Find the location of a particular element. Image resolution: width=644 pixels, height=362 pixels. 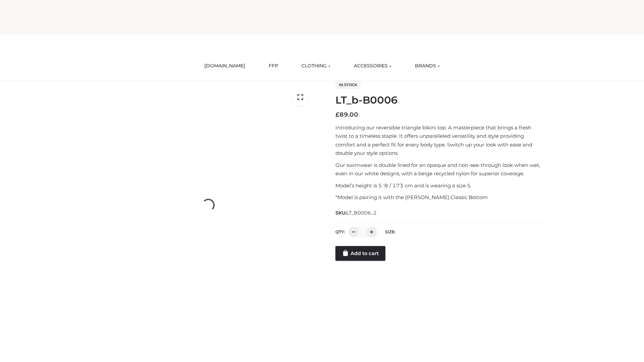

a: ACCESSORIES is located at coordinates (372, 66).